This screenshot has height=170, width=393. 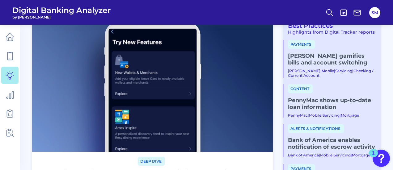 What do you see at coordinates (303, 155) in the screenshot?
I see `a: Bank of America` at bounding box center [303, 155].